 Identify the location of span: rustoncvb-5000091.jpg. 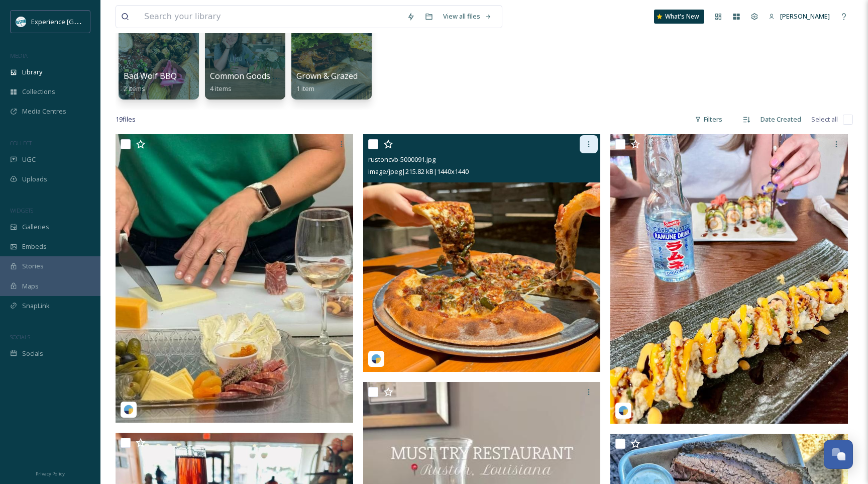
(402, 159).